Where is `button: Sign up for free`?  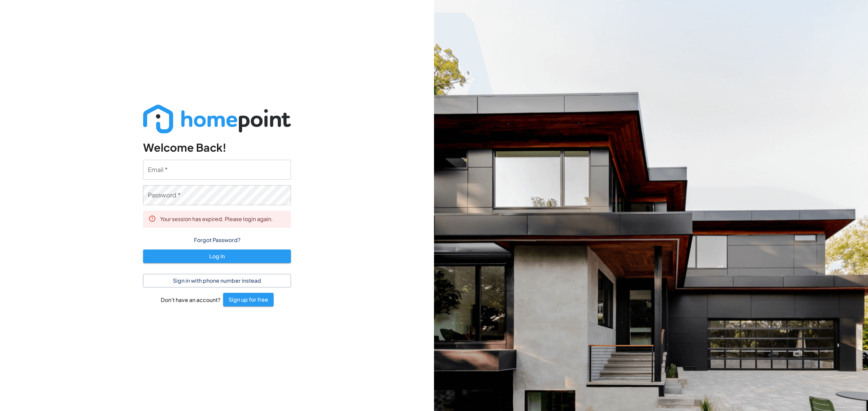
button: Sign up for free is located at coordinates (248, 300).